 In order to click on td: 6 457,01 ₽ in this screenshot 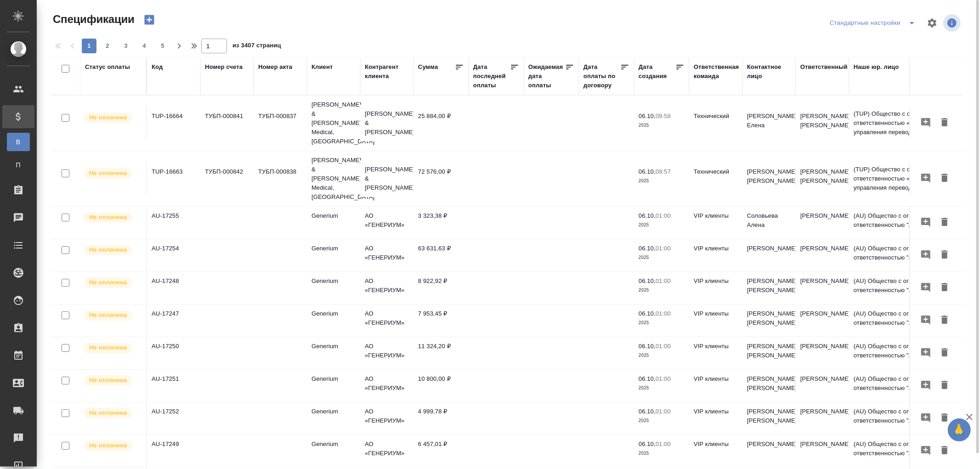, I will do `click(441, 451)`.